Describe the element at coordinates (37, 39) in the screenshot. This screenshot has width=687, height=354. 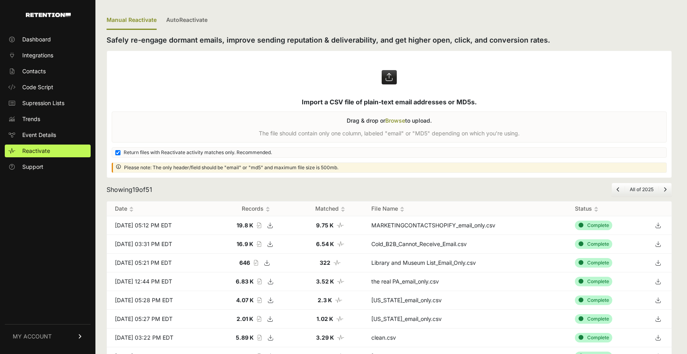
I see `span: Dashboard` at that location.